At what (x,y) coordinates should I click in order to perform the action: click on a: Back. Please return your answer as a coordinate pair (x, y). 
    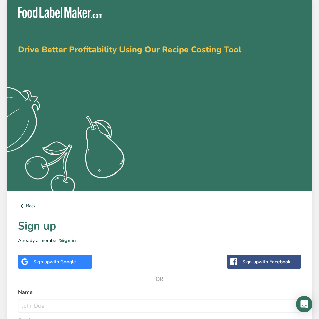
    Looking at the image, I should click on (159, 206).